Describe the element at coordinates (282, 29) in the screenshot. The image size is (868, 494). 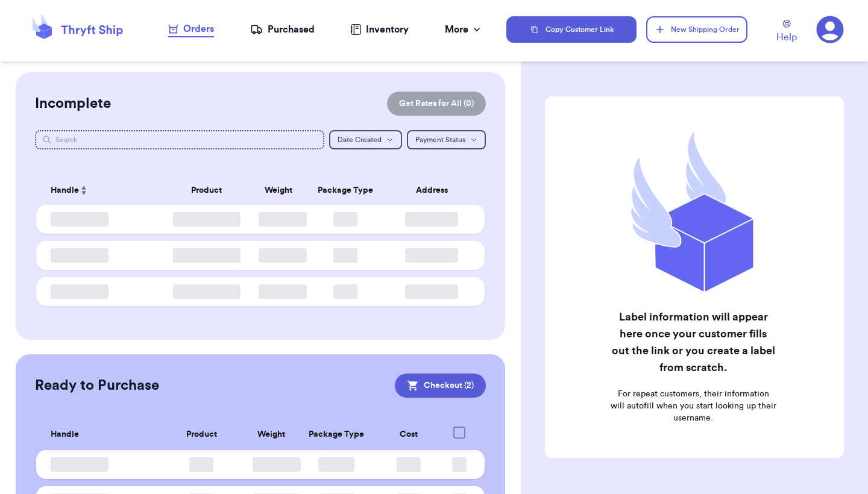
I see `a: Purchased` at that location.